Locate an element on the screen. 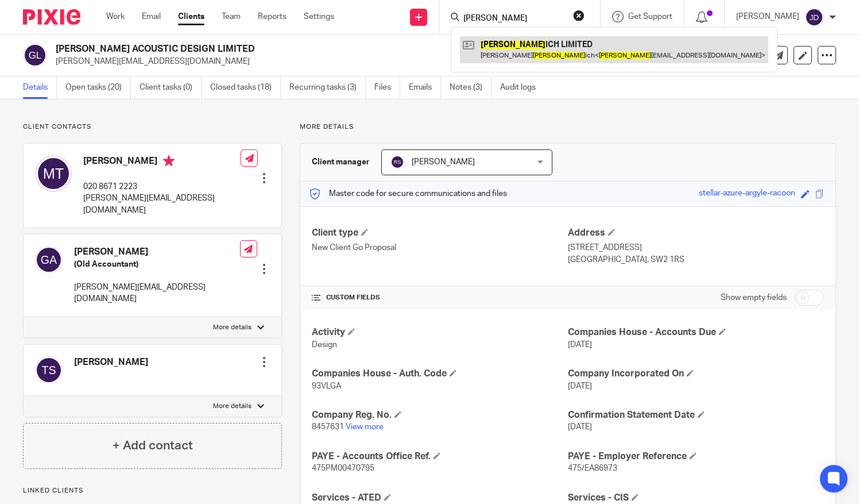 The height and width of the screenshot is (504, 859). a: Open tasks (20) is located at coordinates (98, 87).